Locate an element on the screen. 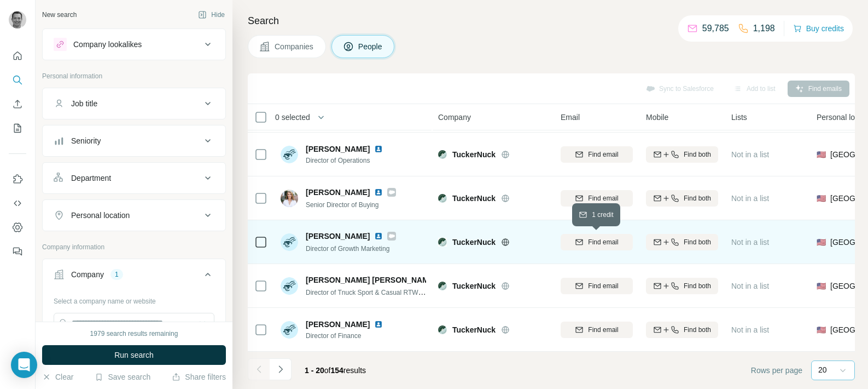  button: Quick start is located at coordinates (17, 56).